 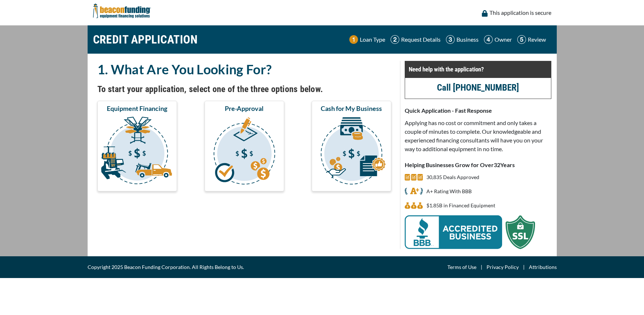 I want to click on span: Copyright 2025 Beacon Funding Corporation. All Rights Belong to Us., so click(x=166, y=267).